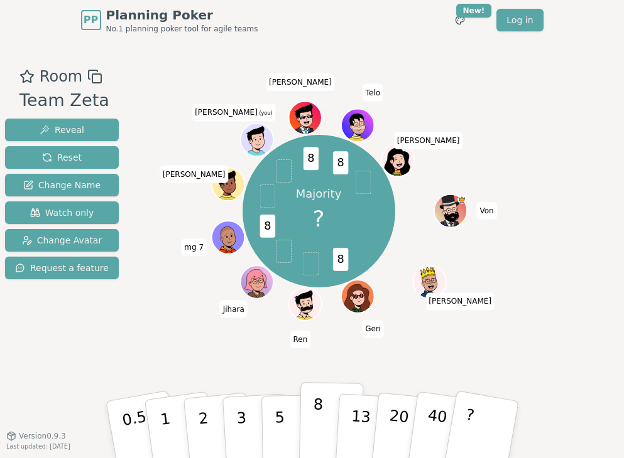  I want to click on div: New!, so click(474, 11).